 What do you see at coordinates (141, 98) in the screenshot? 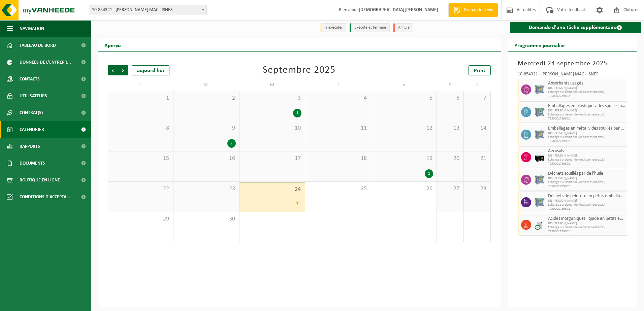
I see `span: 1` at bounding box center [141, 98].